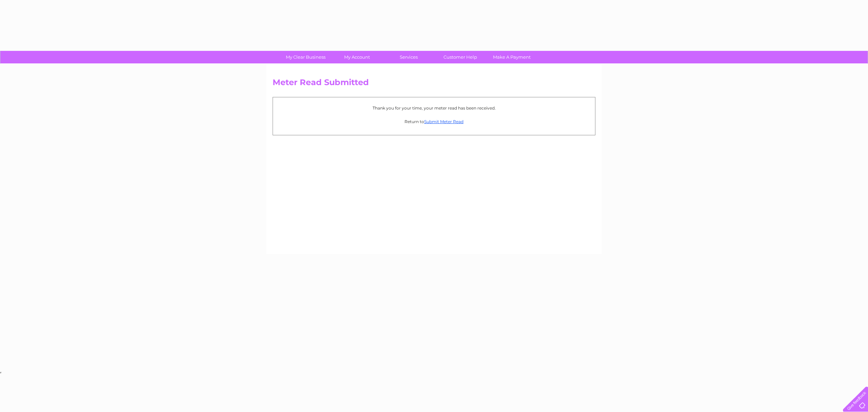 Image resolution: width=868 pixels, height=412 pixels. I want to click on a: Customer Help, so click(460, 57).